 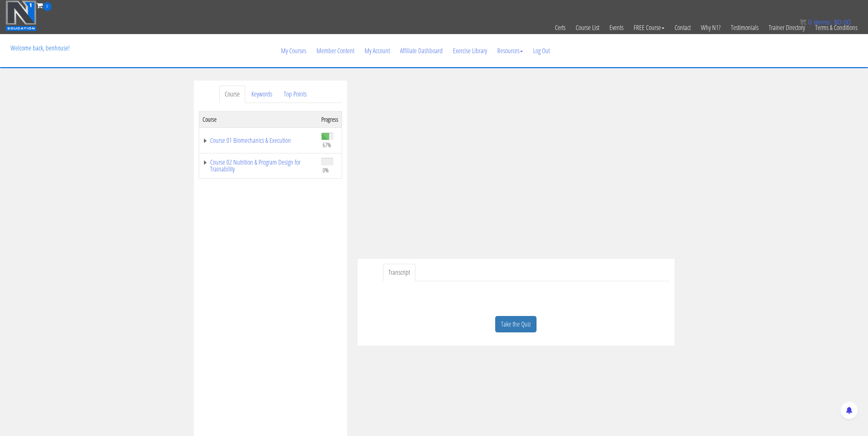 What do you see at coordinates (44, 5) in the screenshot?
I see `a: 0` at bounding box center [44, 5].